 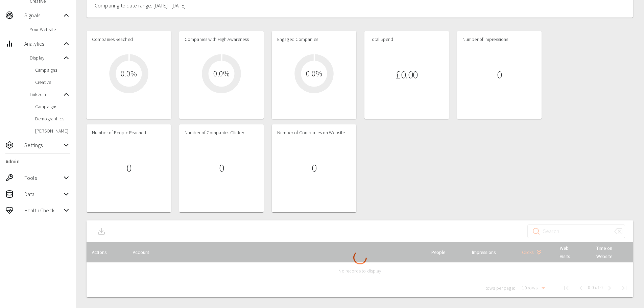 I want to click on span: Display, so click(x=46, y=58).